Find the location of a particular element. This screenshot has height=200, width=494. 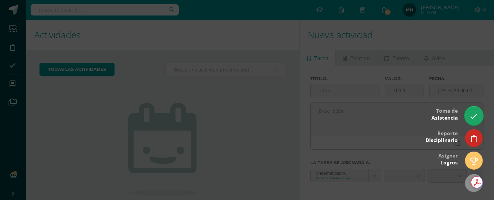

div: Toma de is located at coordinates (445, 114).